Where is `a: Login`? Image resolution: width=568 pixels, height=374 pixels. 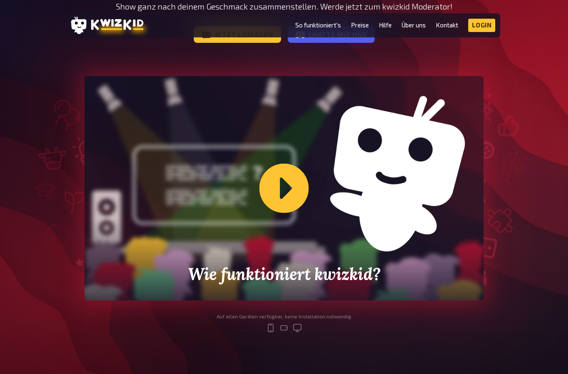
a: Login is located at coordinates (482, 25).